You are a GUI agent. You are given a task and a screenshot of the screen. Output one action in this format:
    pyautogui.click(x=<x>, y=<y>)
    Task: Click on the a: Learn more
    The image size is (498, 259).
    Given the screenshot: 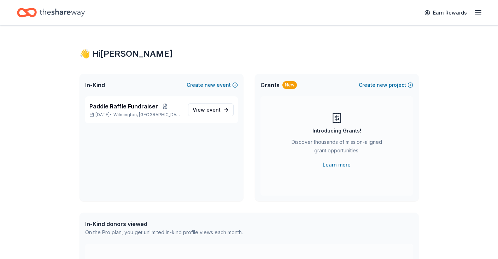 What is the action you would take?
    pyautogui.click(x=337, y=164)
    